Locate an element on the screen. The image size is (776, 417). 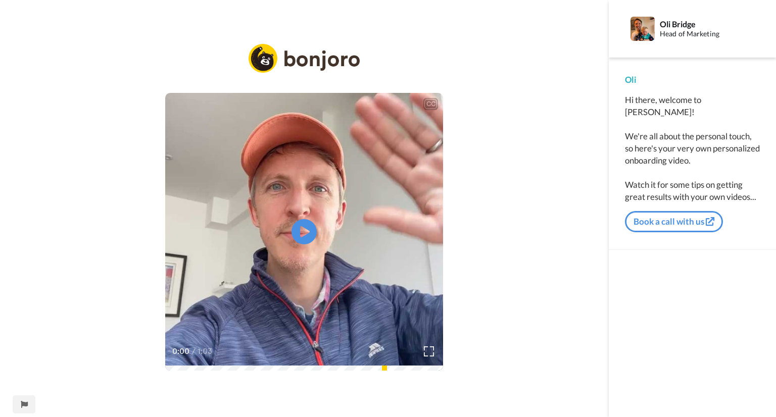
div: Head of Marketing is located at coordinates (709, 34).